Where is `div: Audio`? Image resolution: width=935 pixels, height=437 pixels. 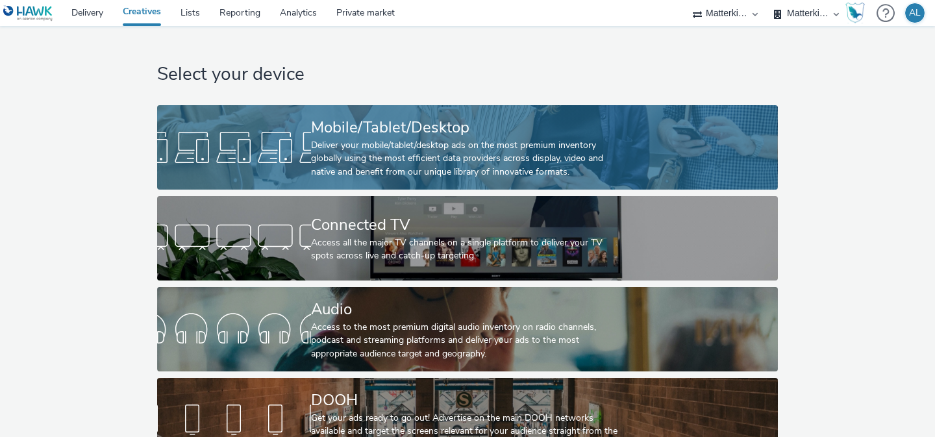 div: Audio is located at coordinates (465, 309).